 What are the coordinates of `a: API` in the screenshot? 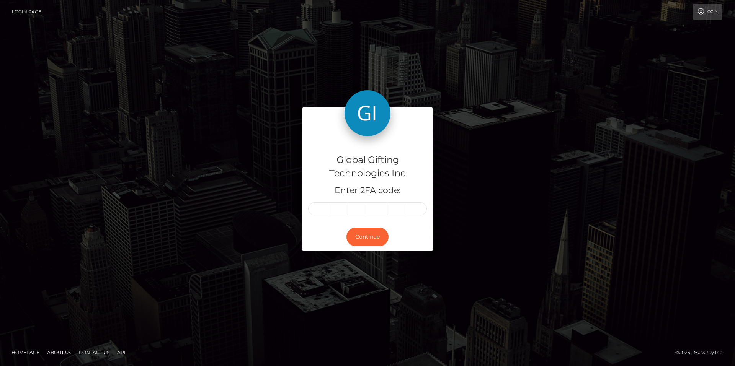 It's located at (121, 352).